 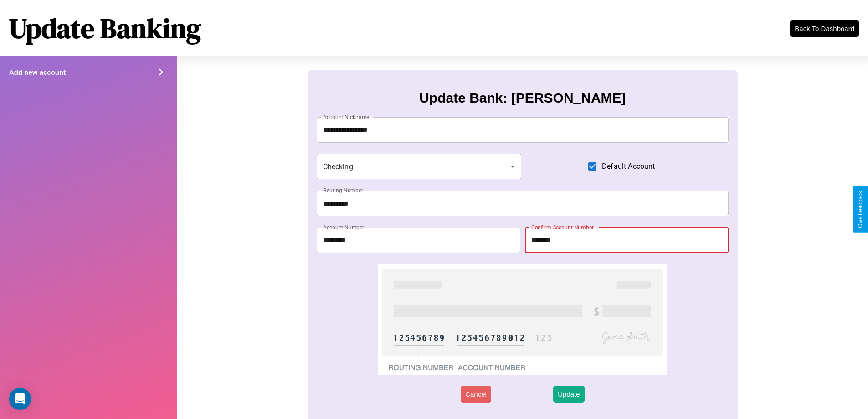 What do you see at coordinates (562, 227) in the screenshot?
I see `label: Confirm Account Number` at bounding box center [562, 227].